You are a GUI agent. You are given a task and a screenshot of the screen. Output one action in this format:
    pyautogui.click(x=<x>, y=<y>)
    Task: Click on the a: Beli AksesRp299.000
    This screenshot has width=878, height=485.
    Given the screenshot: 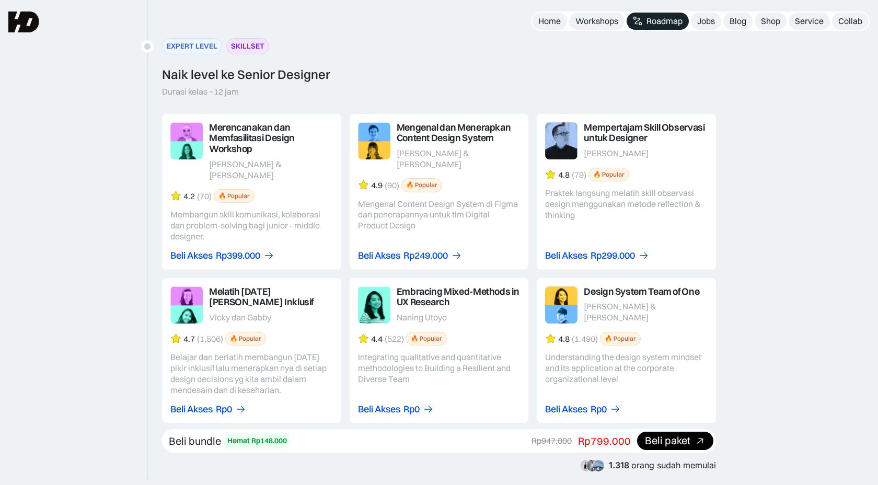 What is the action you would take?
    pyautogui.click(x=597, y=256)
    